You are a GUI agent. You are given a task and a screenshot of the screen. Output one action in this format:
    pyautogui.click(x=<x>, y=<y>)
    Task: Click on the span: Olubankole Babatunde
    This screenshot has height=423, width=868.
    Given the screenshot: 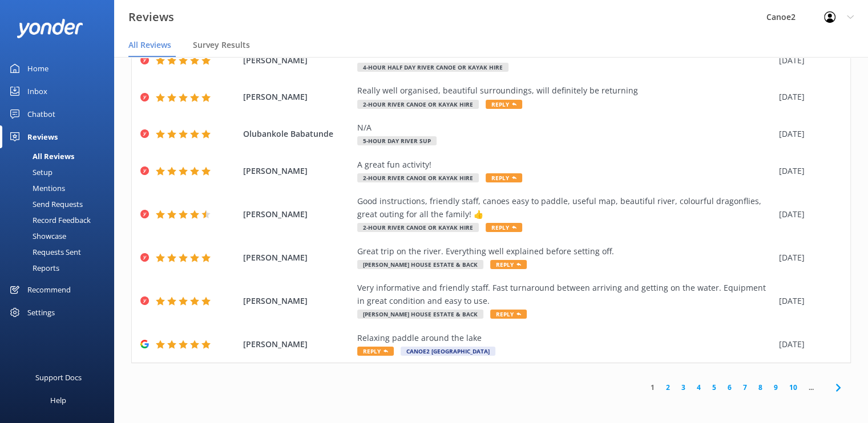 What is the action you would take?
    pyautogui.click(x=298, y=134)
    